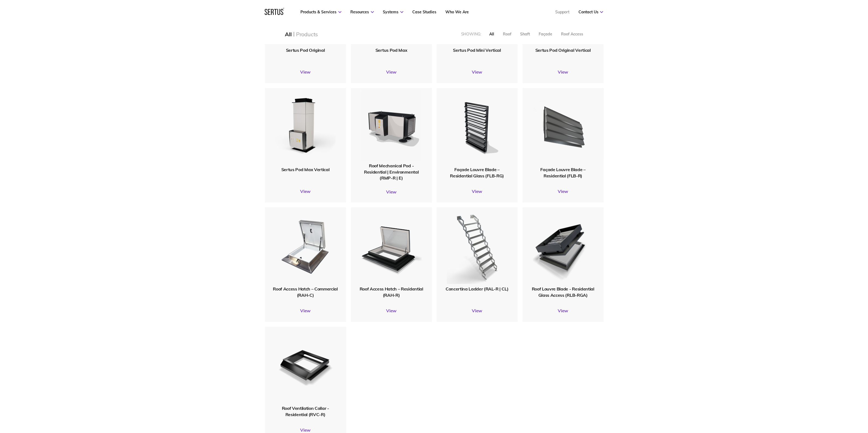 Image resolution: width=868 pixels, height=433 pixels. Describe the element at coordinates (819, 401) in the screenshot. I see `div: Chat Widget` at that location.